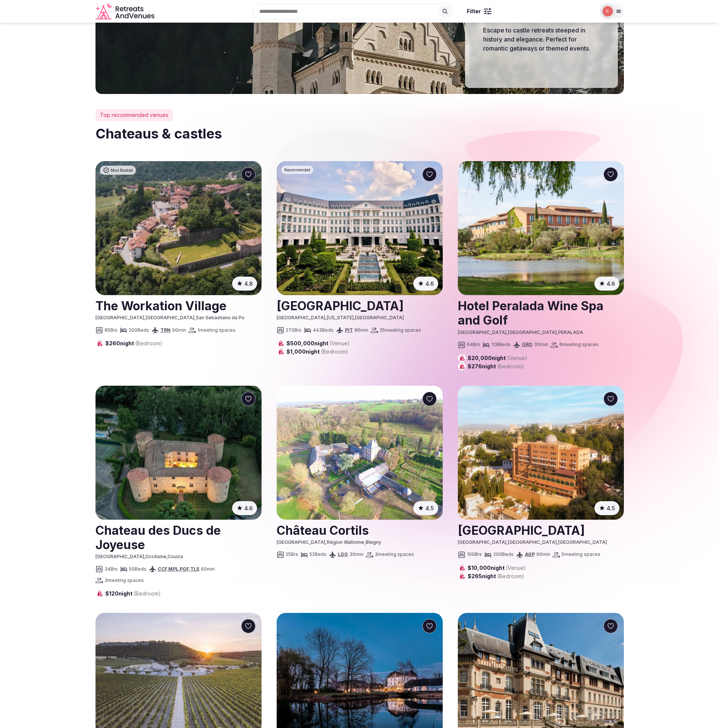 This screenshot has height=728, width=719. I want to click on h2: The Workation Village, so click(179, 306).